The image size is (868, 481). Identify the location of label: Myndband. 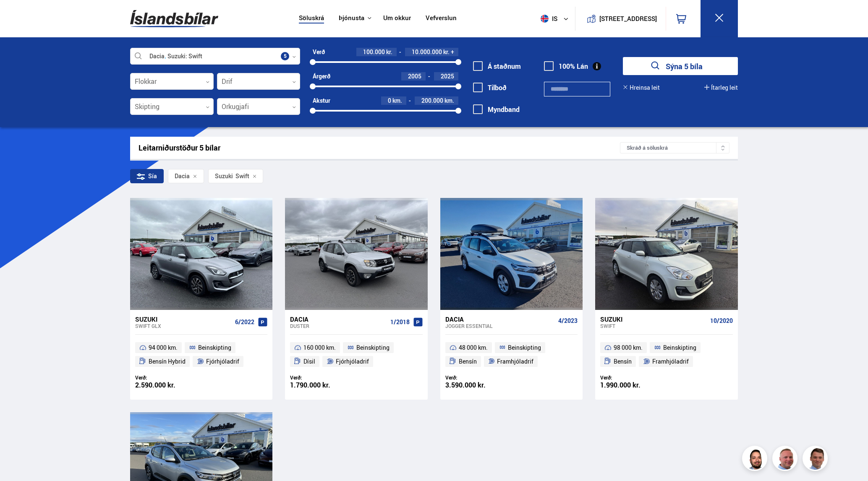
(496, 109).